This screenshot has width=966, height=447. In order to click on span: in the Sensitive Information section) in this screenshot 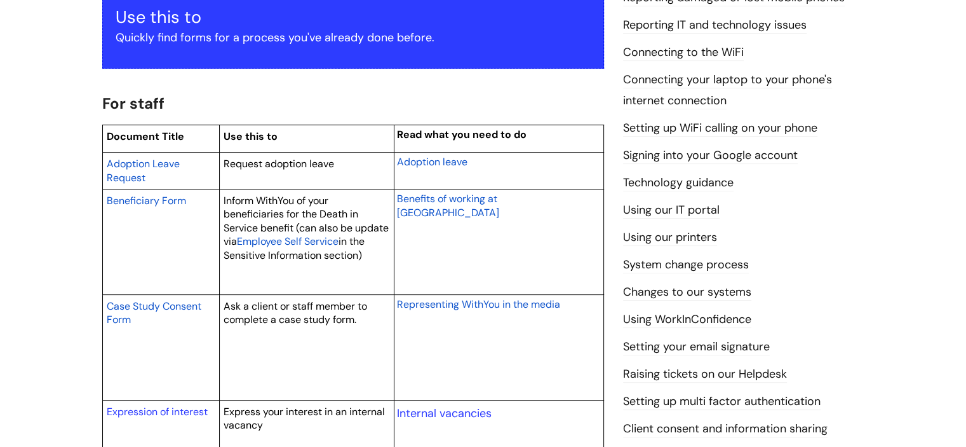, I will do `click(294, 248)`.